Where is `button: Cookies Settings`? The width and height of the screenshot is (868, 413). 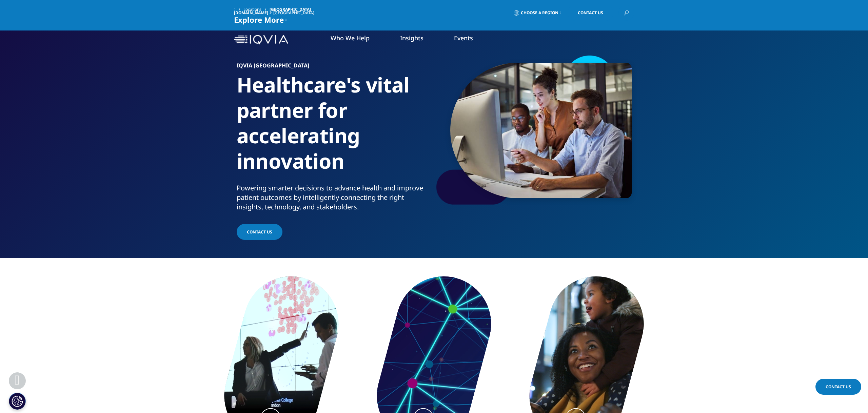 button: Cookies Settings is located at coordinates (17, 401).